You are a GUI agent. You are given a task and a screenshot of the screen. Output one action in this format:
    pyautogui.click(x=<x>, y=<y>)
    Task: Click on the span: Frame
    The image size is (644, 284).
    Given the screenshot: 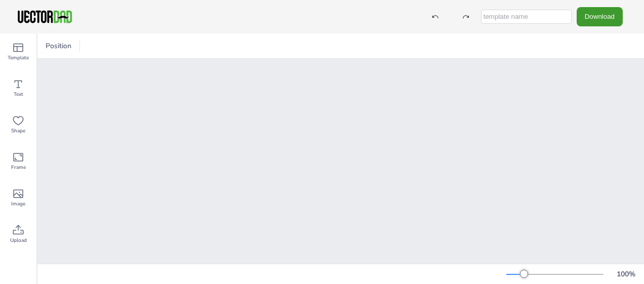 What is the action you would take?
    pyautogui.click(x=18, y=167)
    